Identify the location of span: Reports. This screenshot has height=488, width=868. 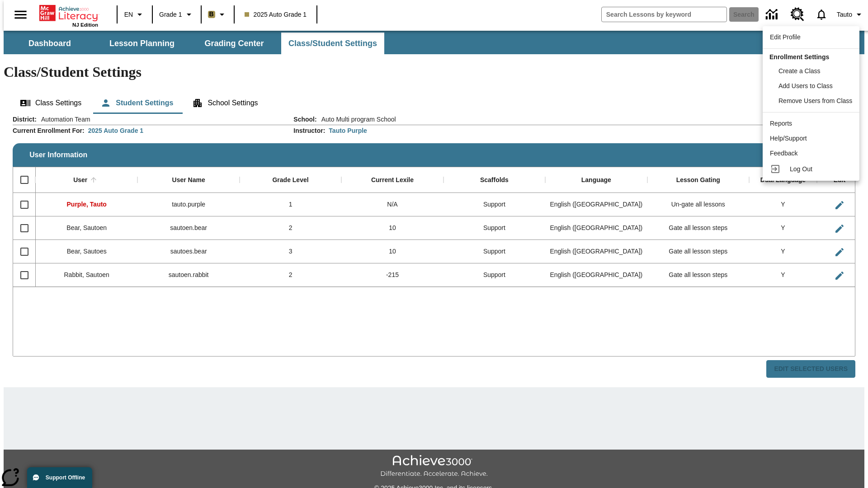
(781, 123).